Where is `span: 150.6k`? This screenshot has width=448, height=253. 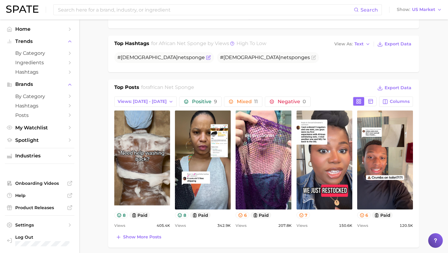 span: 150.6k is located at coordinates (345, 226).